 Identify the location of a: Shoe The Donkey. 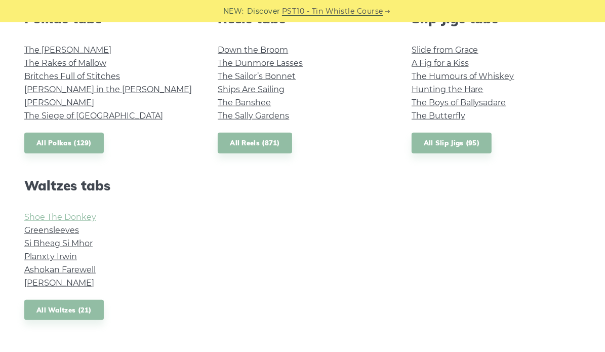
(60, 217).